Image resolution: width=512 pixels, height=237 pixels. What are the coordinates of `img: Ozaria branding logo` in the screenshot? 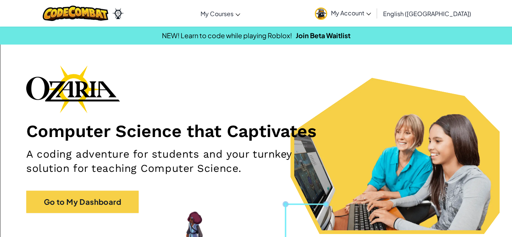 It's located at (73, 89).